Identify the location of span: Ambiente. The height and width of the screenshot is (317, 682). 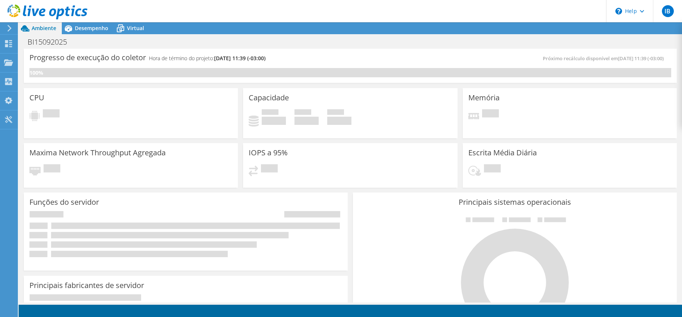
(44, 28).